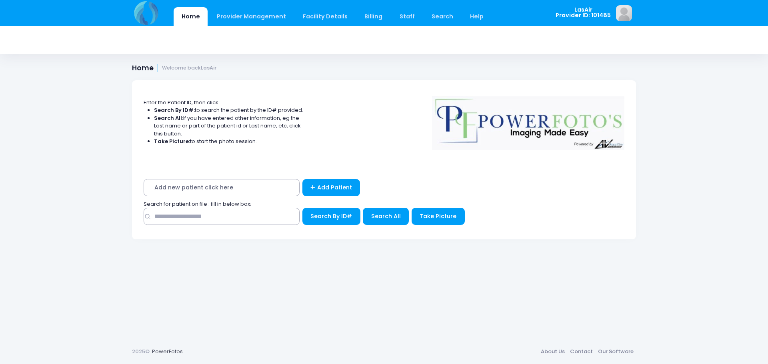 The image size is (768, 364). Describe the element at coordinates (442, 16) in the screenshot. I see `a: Search` at that location.